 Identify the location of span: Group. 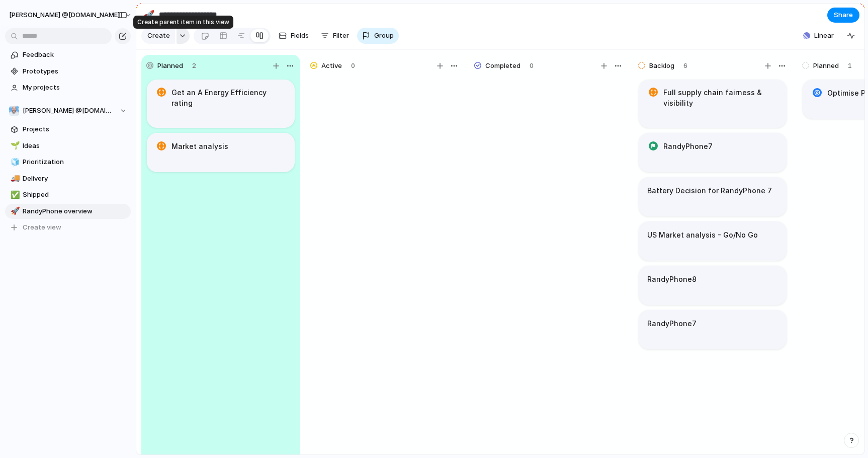
(384, 36).